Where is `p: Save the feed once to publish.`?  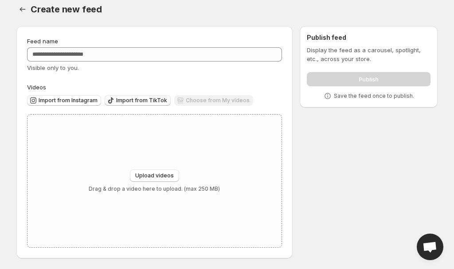
p: Save the feed once to publish. is located at coordinates (373, 96).